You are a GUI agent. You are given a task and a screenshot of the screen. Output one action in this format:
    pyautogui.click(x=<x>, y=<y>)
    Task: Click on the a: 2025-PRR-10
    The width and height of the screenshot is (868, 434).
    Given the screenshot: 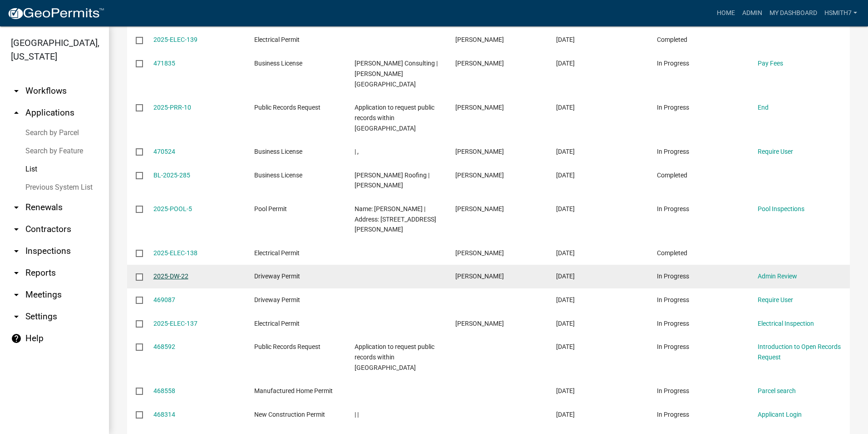 What is the action you would take?
    pyautogui.click(x=172, y=107)
    